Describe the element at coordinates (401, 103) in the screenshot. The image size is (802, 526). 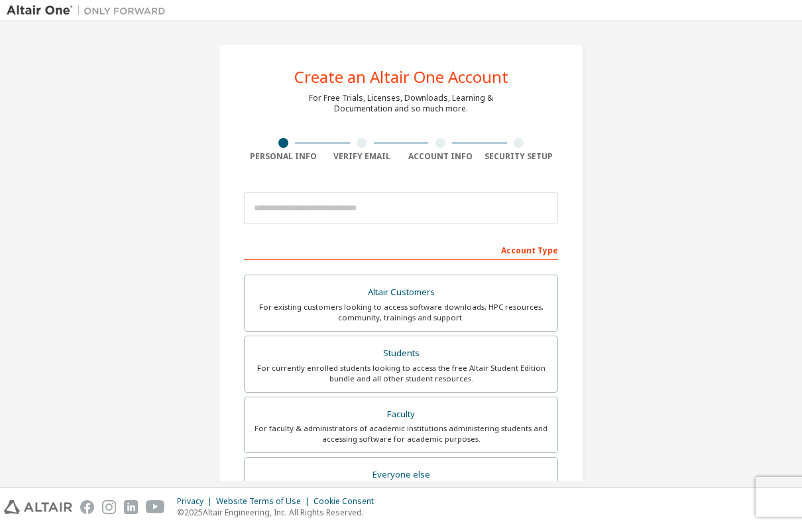
I see `div: For Free Trials, Licenses, Downloads, Learning & Documentation and so much more.` at that location.